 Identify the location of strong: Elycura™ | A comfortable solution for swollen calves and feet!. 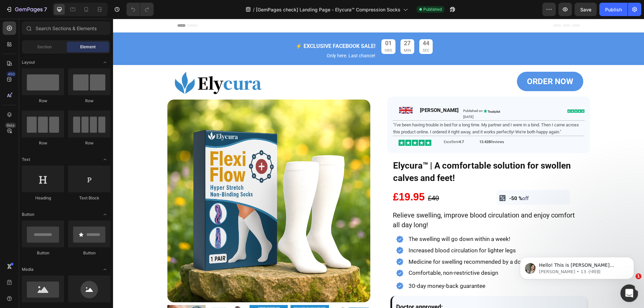
(369, 153).